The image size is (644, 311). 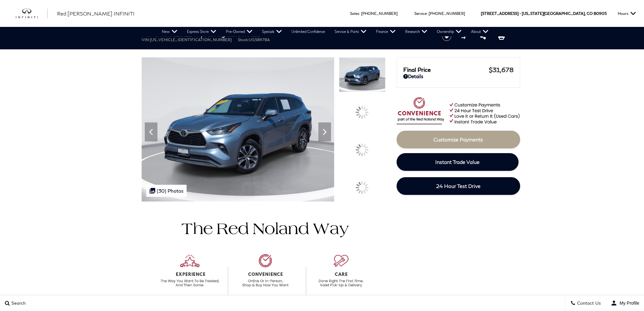 I want to click on div: (30) Photos, so click(x=166, y=191).